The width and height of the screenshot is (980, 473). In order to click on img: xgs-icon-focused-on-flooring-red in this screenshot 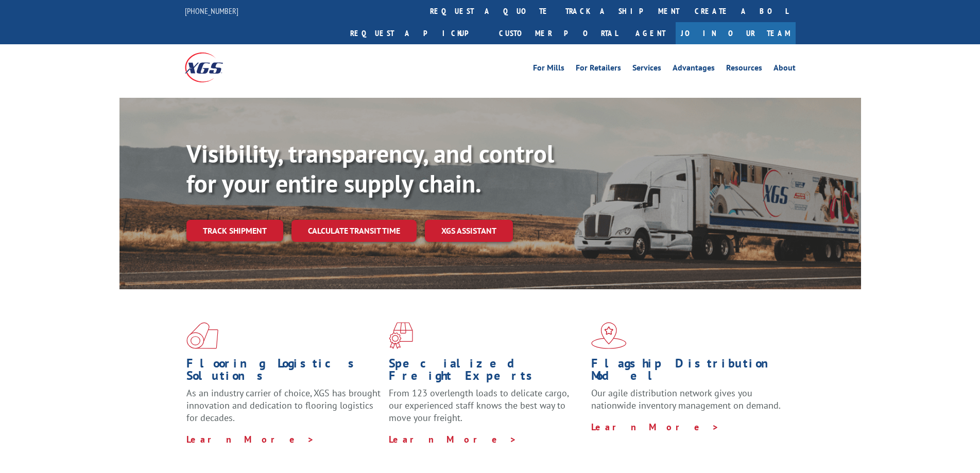, I will do `click(401, 335)`.